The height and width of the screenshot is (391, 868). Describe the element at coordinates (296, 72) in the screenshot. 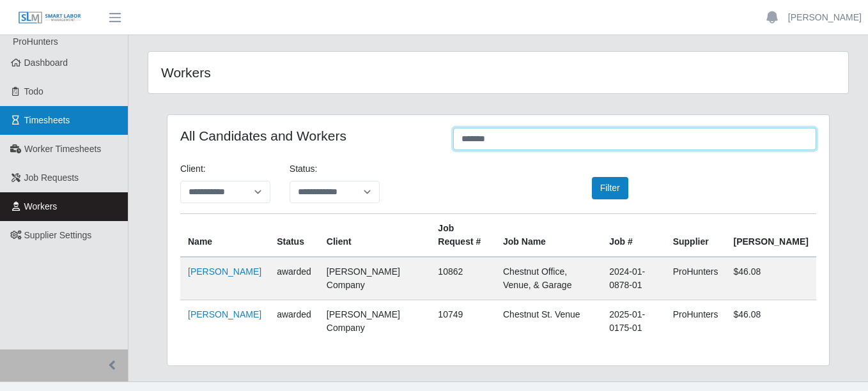

I see `h4: Workers` at that location.